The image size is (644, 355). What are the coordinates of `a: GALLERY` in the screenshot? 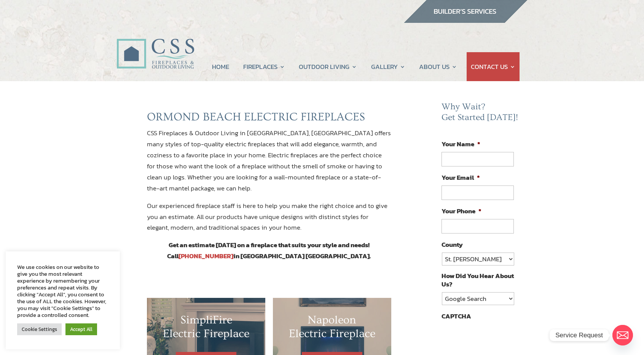 It's located at (388, 67).